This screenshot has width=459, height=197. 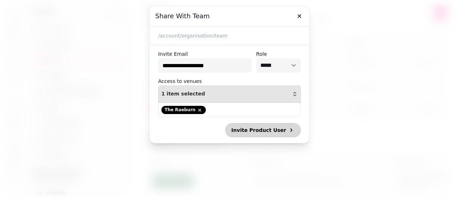 I want to click on button: 1 item selected, so click(x=229, y=94).